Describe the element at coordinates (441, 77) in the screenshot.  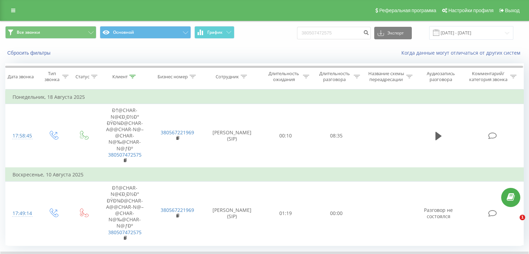
I see `div: Аудиозапись разговора` at that location.